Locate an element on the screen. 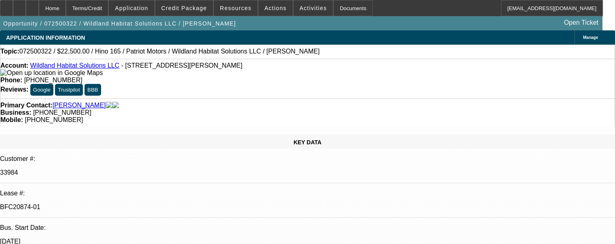  button: Actions is located at coordinates (276, 8).